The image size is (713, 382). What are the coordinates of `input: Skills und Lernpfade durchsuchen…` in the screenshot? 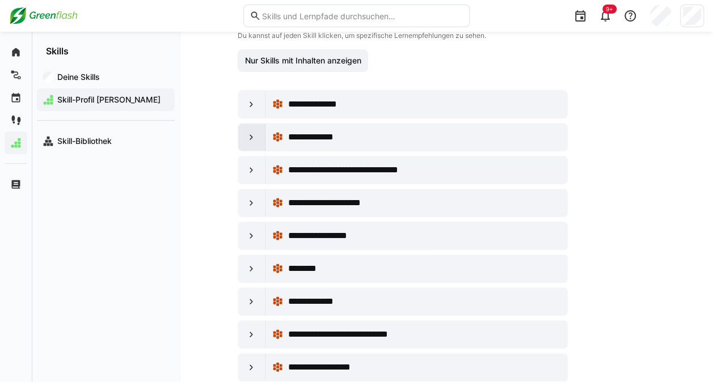 It's located at (362, 16).